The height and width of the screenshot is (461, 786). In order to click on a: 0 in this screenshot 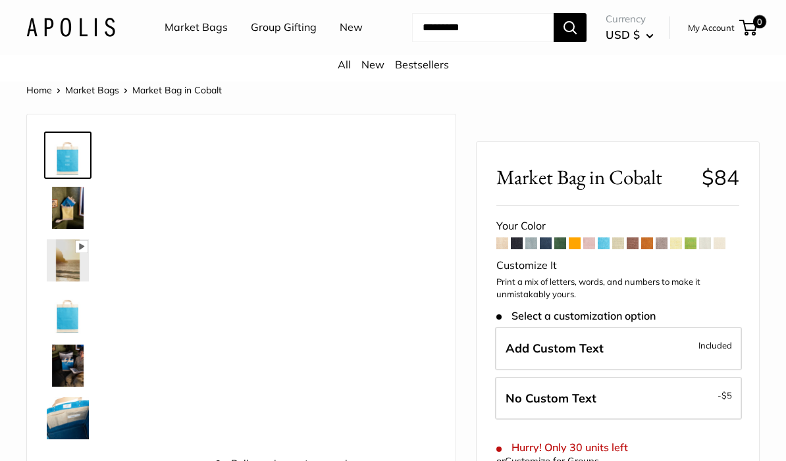, I will do `click(748, 28)`.